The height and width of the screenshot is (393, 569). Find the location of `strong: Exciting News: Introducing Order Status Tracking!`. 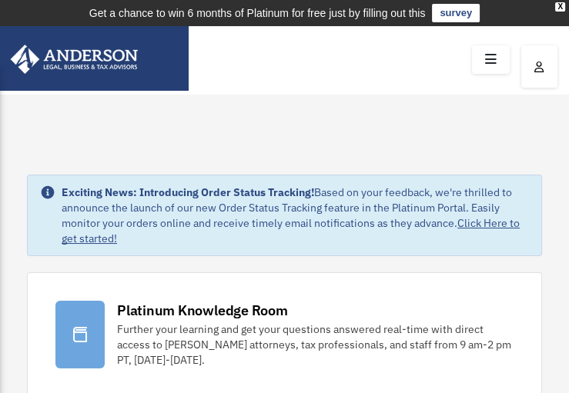

strong: Exciting News: Introducing Order Status Tracking! is located at coordinates (188, 192).